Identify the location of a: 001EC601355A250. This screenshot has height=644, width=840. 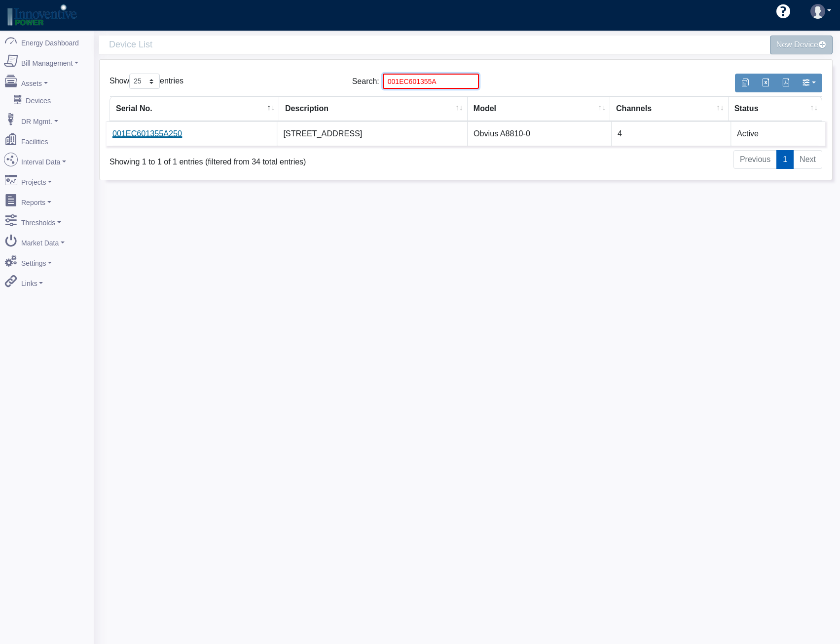
(147, 134).